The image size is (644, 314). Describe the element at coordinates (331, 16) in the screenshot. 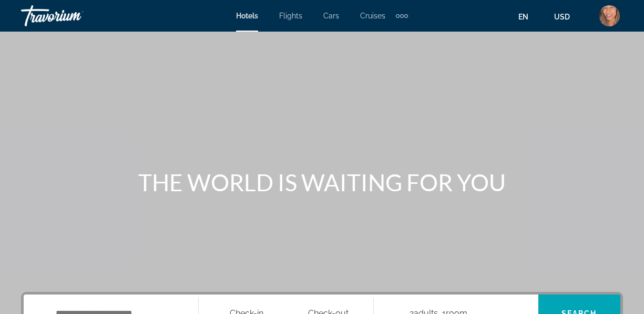

I see `span: Cars` at that location.